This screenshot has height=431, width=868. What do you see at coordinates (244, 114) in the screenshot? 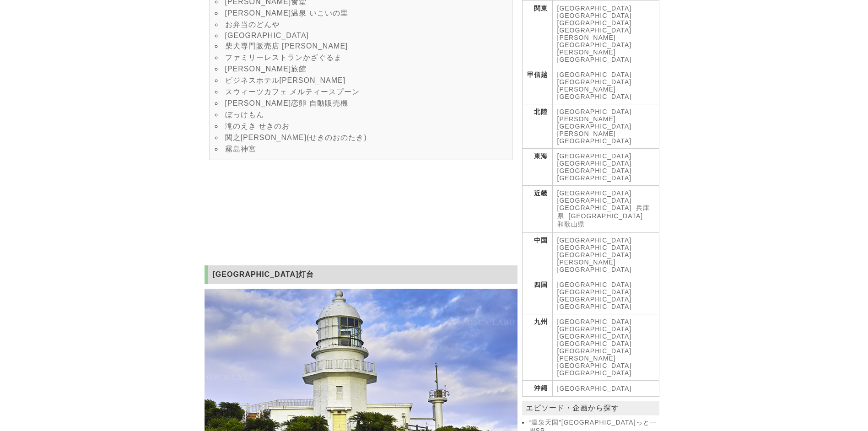
I see `a: ぼっけもん` at bounding box center [244, 114].